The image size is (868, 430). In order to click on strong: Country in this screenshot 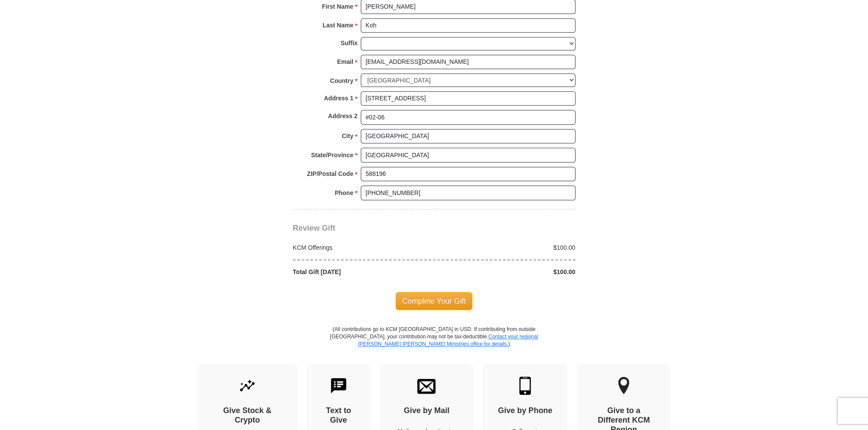, I will do `click(342, 81)`.